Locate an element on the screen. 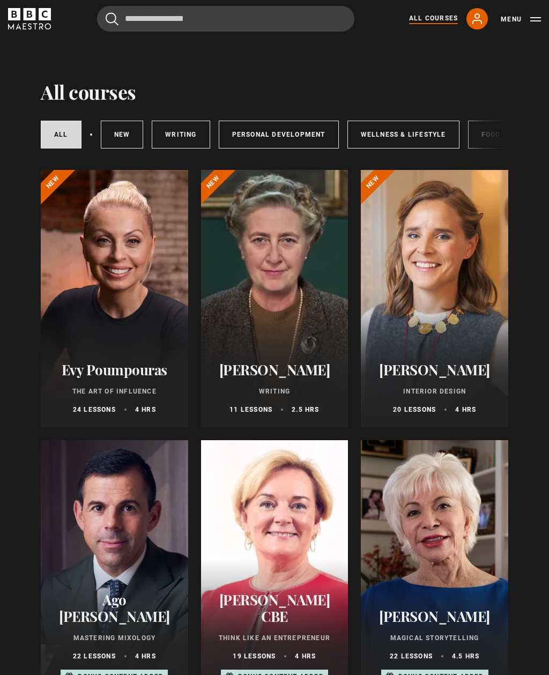 The image size is (549, 675). p: 20 lessons is located at coordinates (414, 409).